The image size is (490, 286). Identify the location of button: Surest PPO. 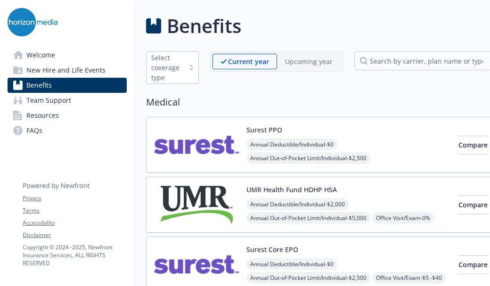
(264, 130).